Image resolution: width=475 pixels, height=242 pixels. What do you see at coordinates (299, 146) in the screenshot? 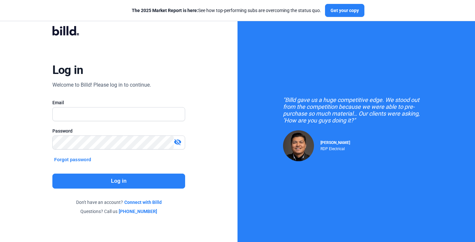
I see `img: Raul Pacheco` at bounding box center [299, 146].